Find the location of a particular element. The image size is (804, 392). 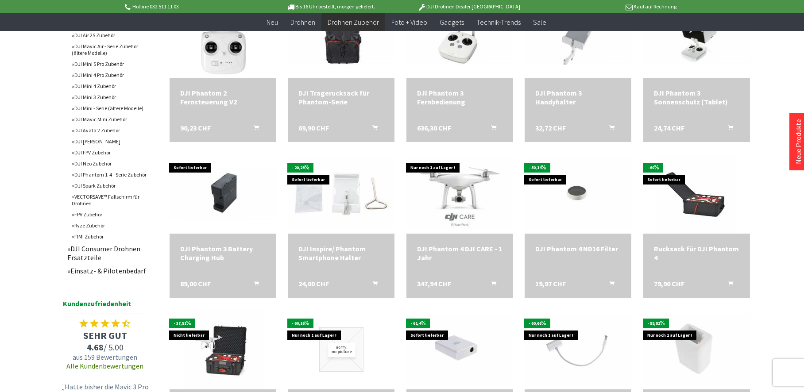

img: DJI Phantom 4 10Pin-A zu DC Stromkabel is located at coordinates (578, 349).